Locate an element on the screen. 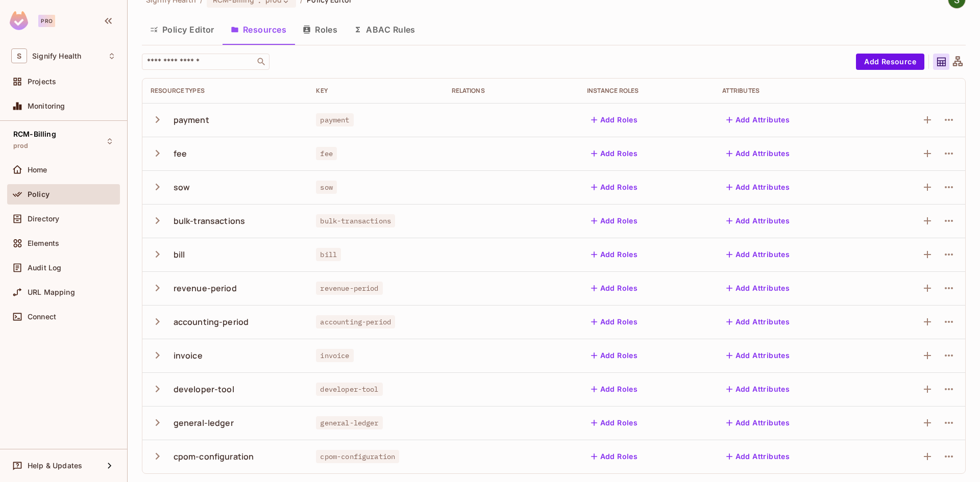 This screenshot has height=482, width=980. div: bill is located at coordinates (179, 255).